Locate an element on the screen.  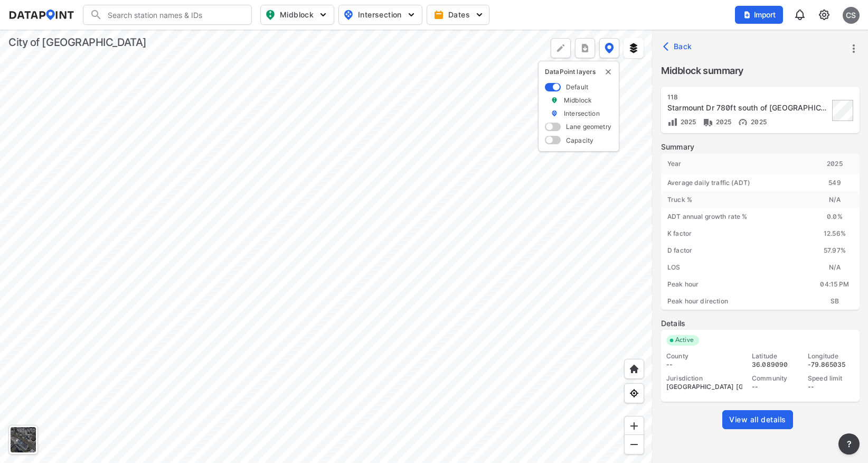
img: MAAAAAElFTkSuQmCC is located at coordinates (634, 445).